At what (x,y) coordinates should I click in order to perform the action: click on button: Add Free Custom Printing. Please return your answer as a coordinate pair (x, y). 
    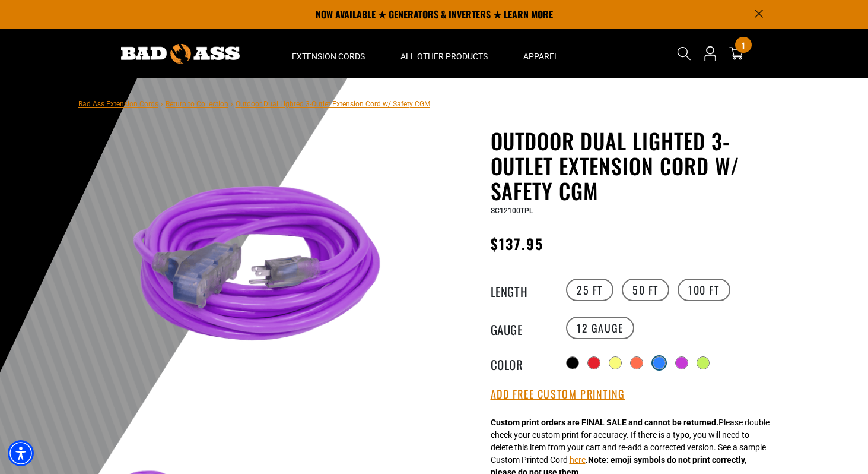
    Looking at the image, I should click on (558, 395).